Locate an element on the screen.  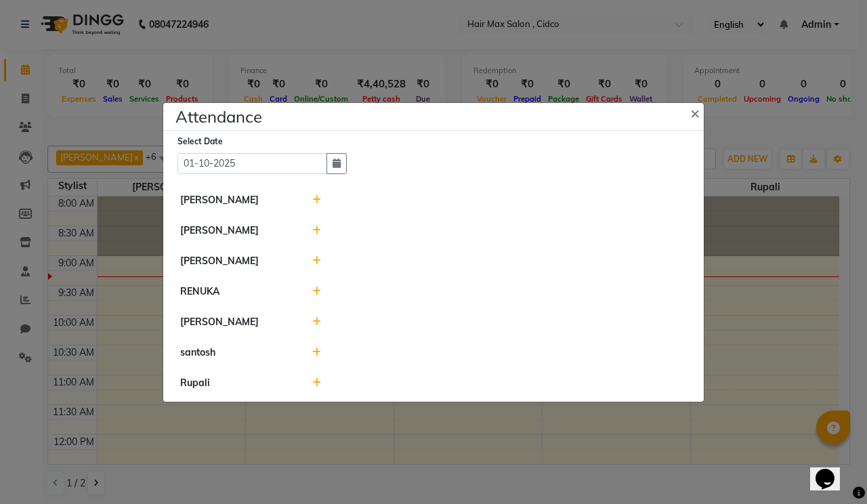
div: santosh is located at coordinates (236, 352).